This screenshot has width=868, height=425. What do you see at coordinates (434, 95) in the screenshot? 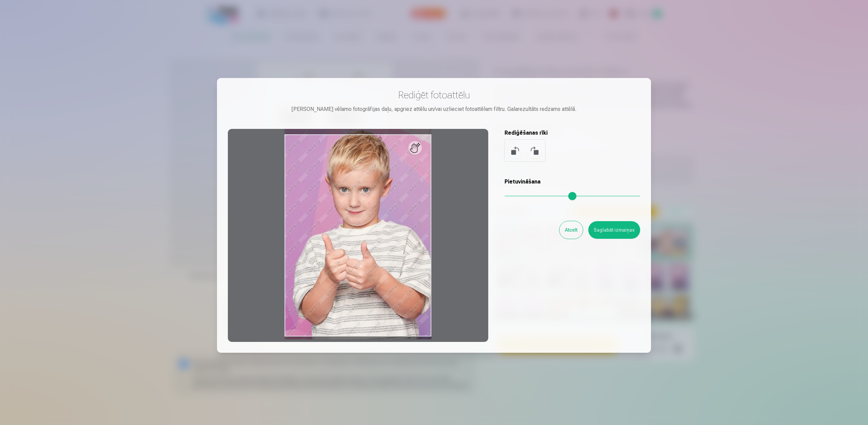
I see `h3: Rediģēt fotoattēlu` at bounding box center [434, 95].